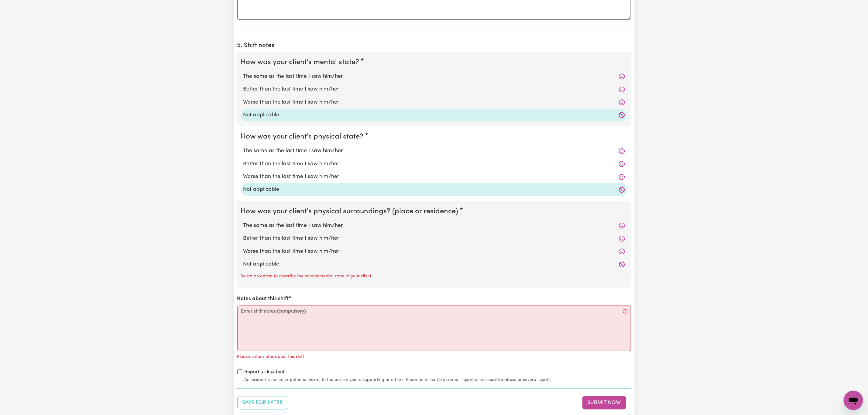 This screenshot has width=868, height=415. What do you see at coordinates (434, 46) in the screenshot?
I see `h2: 5. Shift notes` at bounding box center [434, 46].